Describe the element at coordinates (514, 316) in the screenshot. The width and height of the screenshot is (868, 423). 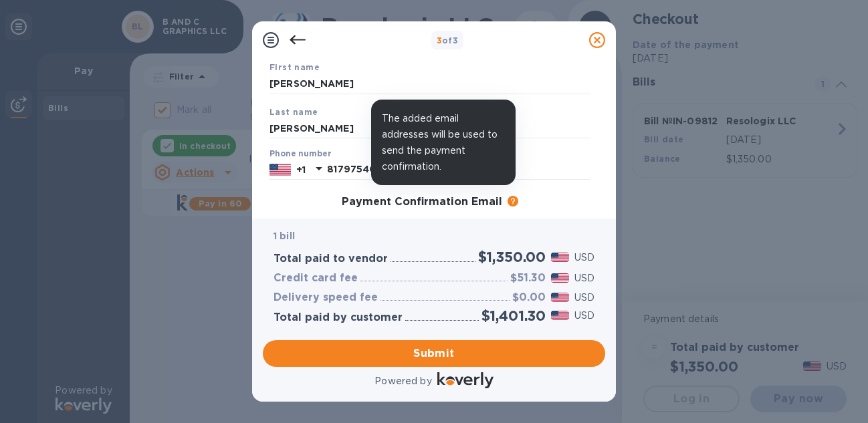
I see `h2: $1,401.30` at that location.